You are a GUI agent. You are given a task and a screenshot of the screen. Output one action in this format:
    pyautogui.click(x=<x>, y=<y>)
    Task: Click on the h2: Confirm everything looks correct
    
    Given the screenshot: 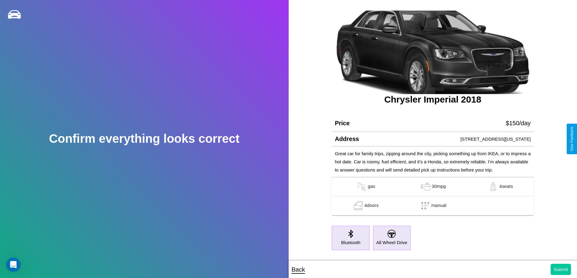 What is the action you would take?
    pyautogui.click(x=144, y=139)
    